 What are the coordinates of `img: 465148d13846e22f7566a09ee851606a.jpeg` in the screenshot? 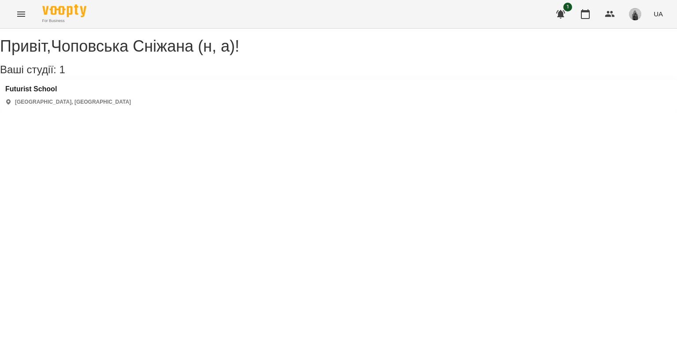 It's located at (636, 14).